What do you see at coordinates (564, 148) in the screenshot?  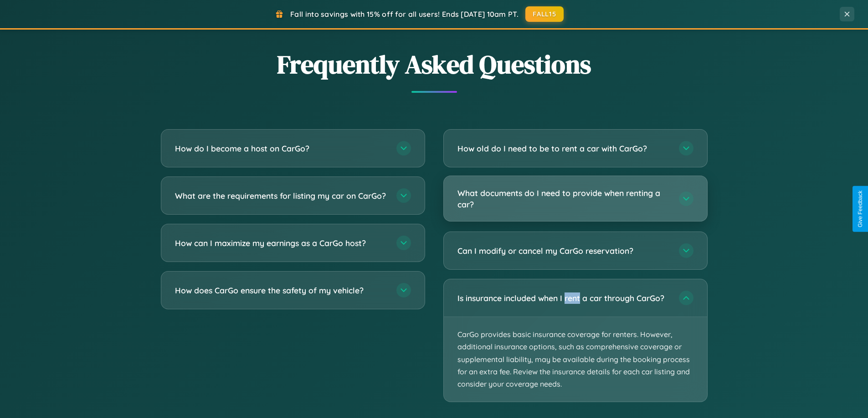 I see `h3: How old do I need to be to rent a car with CarGo?` at bounding box center [564, 148].